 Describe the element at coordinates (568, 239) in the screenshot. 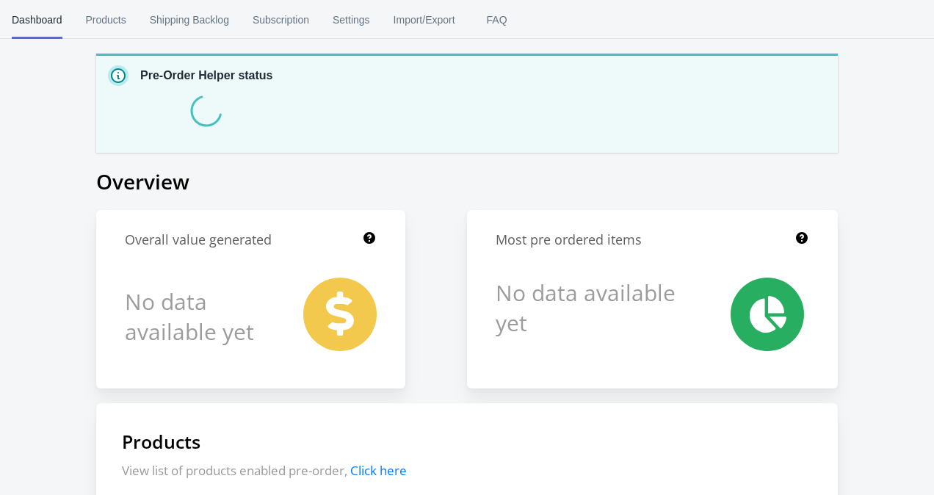

I see `h1: Most pre ordered items` at that location.